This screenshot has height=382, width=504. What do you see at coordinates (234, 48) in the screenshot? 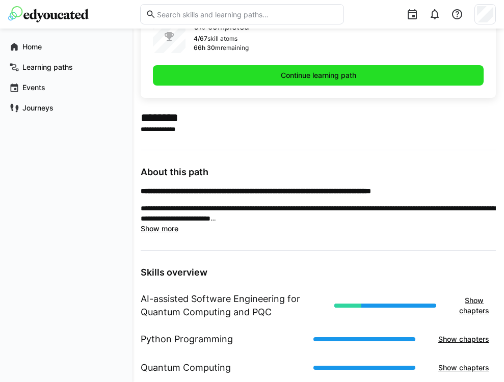
I see `p: remaining` at bounding box center [234, 48].